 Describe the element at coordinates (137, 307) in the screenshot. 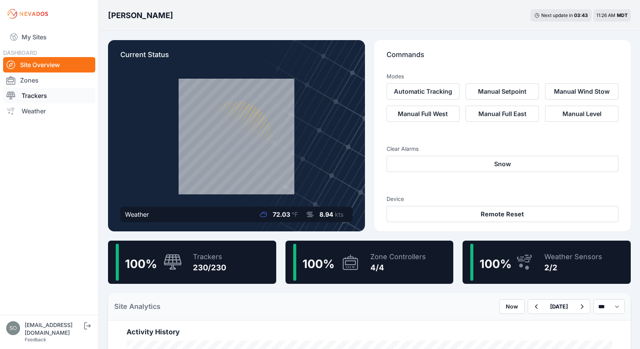

I see `h2: Site Analytics` at that location.